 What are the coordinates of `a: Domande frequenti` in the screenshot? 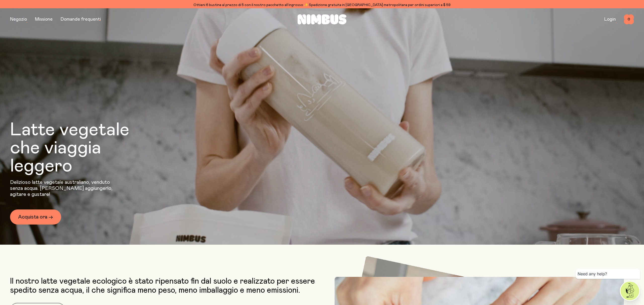 It's located at (81, 19).